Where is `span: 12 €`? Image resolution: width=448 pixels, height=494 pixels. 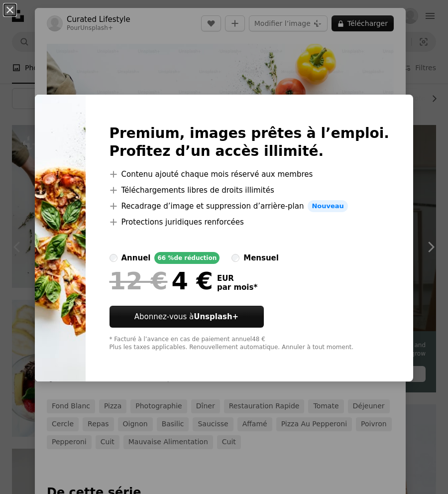
span: 12 € is located at coordinates (138, 281).